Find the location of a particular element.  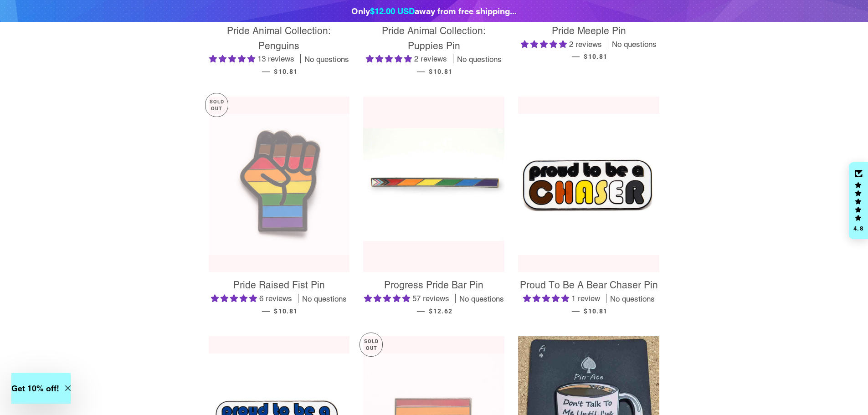

span: $12.00 USD is located at coordinates (392, 11).